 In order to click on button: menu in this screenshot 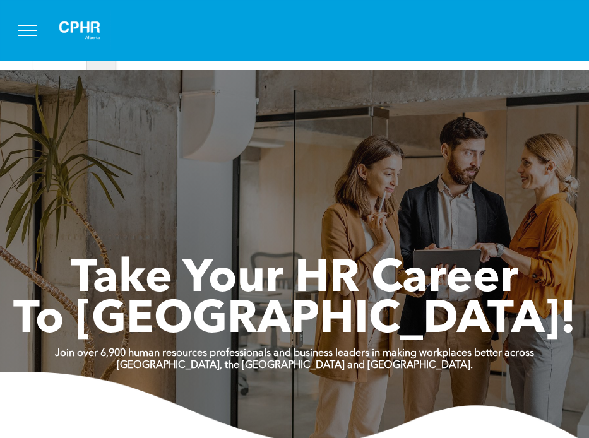, I will do `click(28, 30)`.